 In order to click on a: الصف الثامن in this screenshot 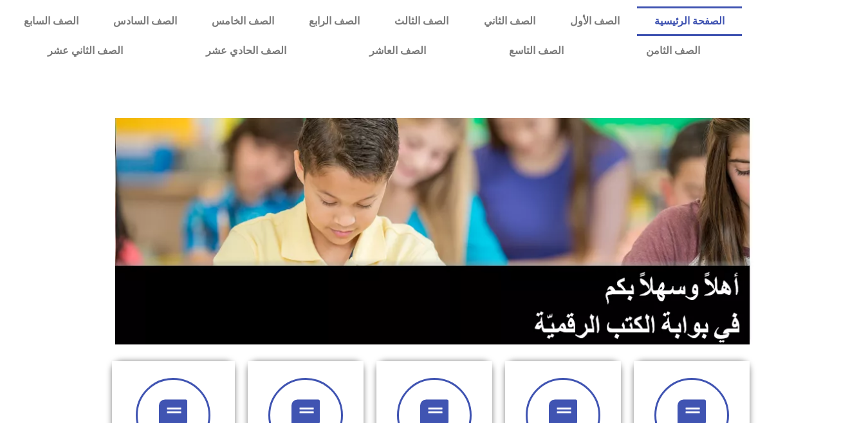, I will do `click(673, 51)`.